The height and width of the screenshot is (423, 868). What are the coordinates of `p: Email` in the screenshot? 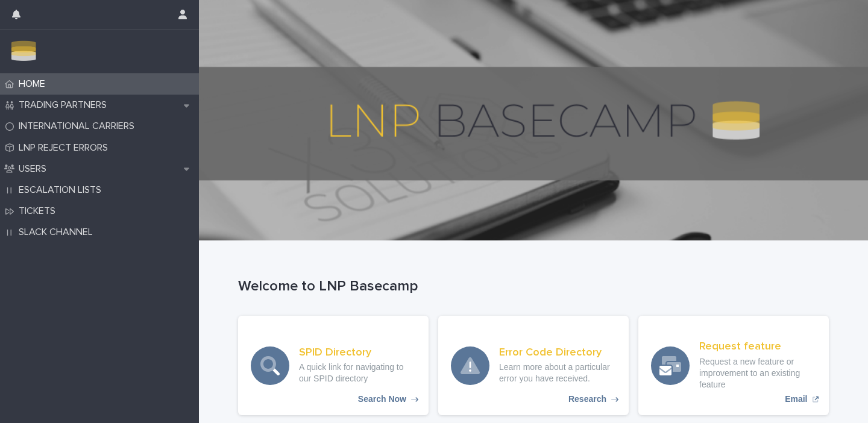 It's located at (795, 399).